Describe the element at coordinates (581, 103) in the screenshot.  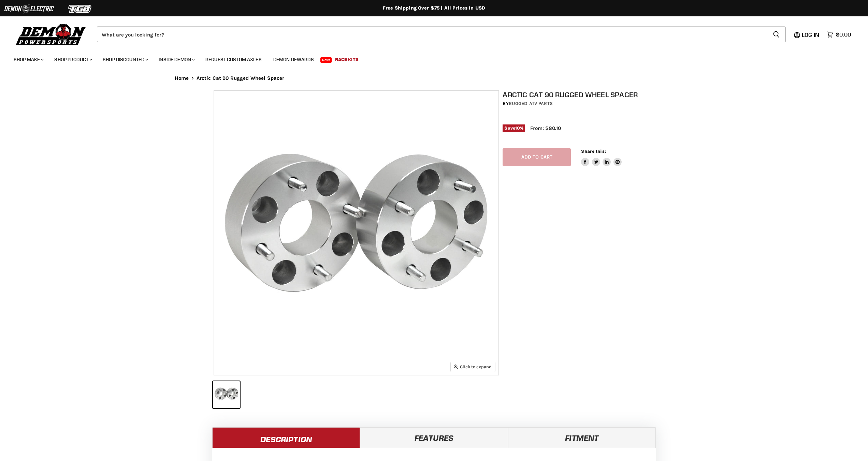
I see `div: by` at that location.